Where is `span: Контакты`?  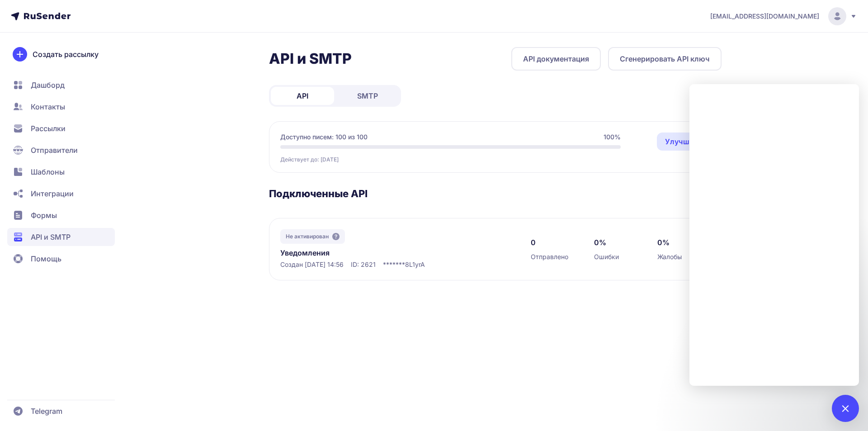 span: Контакты is located at coordinates (48, 107).